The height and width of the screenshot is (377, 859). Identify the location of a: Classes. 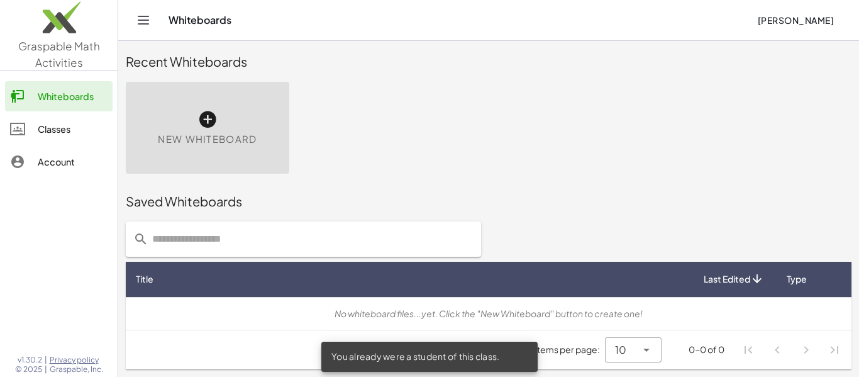
(58, 129).